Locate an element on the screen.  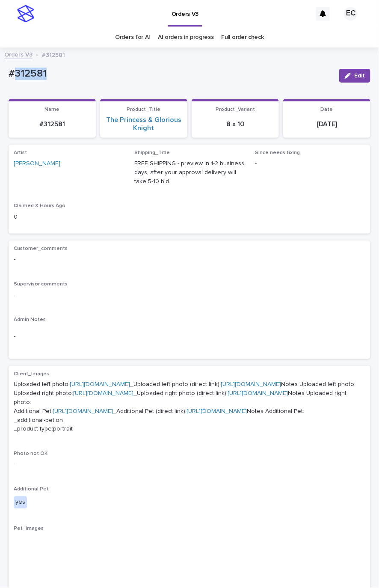
p: 8 x 10 is located at coordinates (235, 124).